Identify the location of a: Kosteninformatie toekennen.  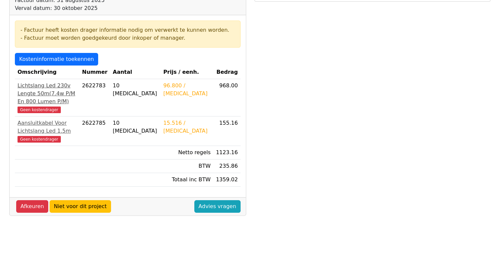
(57, 59).